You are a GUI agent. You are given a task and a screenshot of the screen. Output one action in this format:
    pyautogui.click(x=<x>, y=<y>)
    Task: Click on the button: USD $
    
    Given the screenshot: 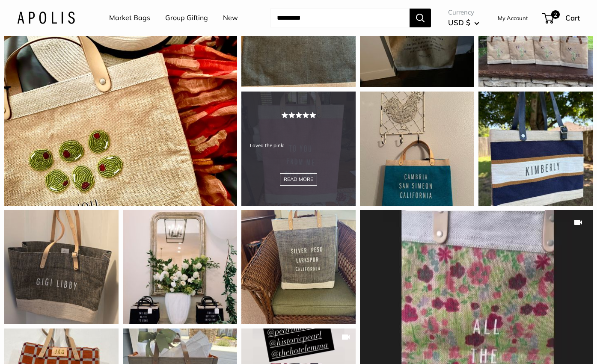 What is the action you would take?
    pyautogui.click(x=464, y=23)
    